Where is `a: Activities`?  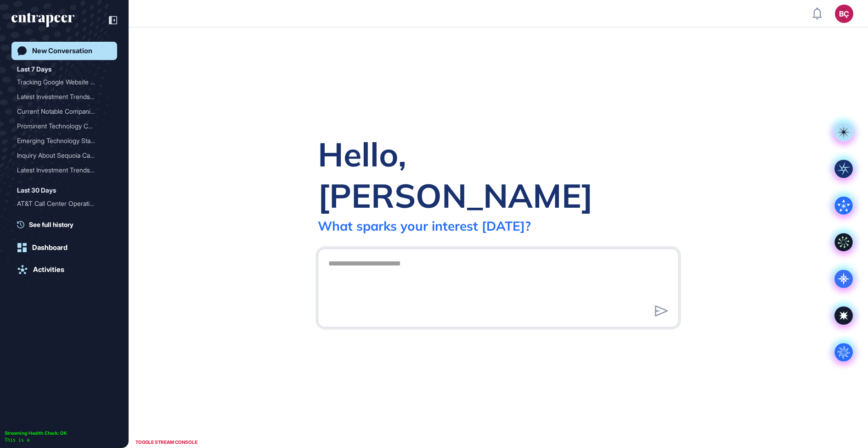
a: Activities is located at coordinates (64, 270).